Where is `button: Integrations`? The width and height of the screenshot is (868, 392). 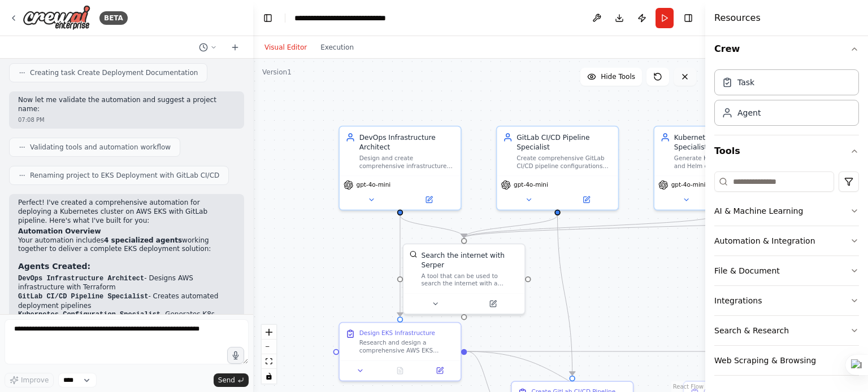
button: Integrations is located at coordinates (787, 301).